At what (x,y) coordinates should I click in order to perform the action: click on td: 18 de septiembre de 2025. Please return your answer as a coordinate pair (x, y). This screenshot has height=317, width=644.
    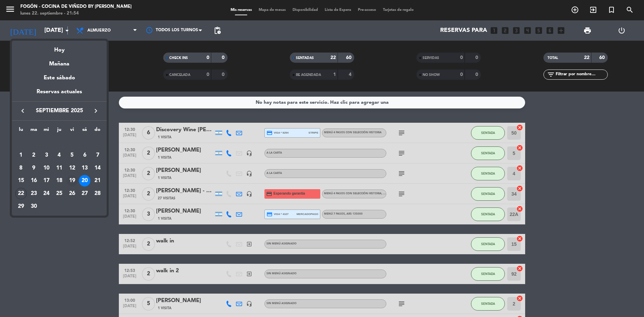
    Looking at the image, I should click on (59, 181).